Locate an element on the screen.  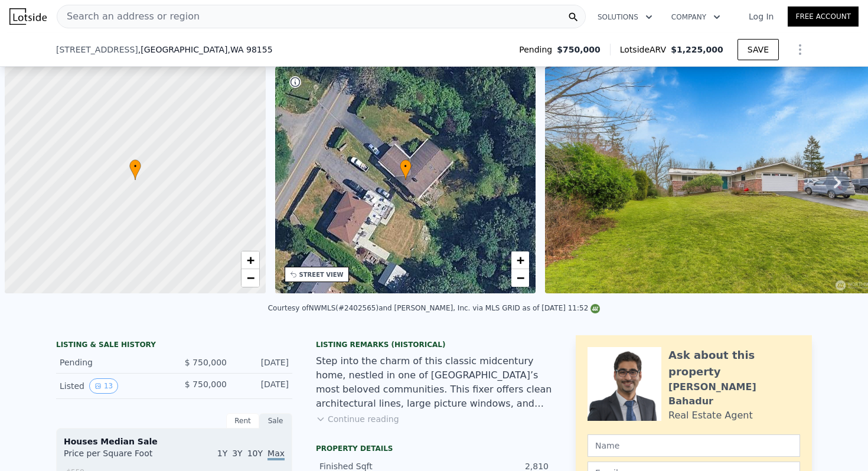
div: Houses Median Sale is located at coordinates (174, 442).